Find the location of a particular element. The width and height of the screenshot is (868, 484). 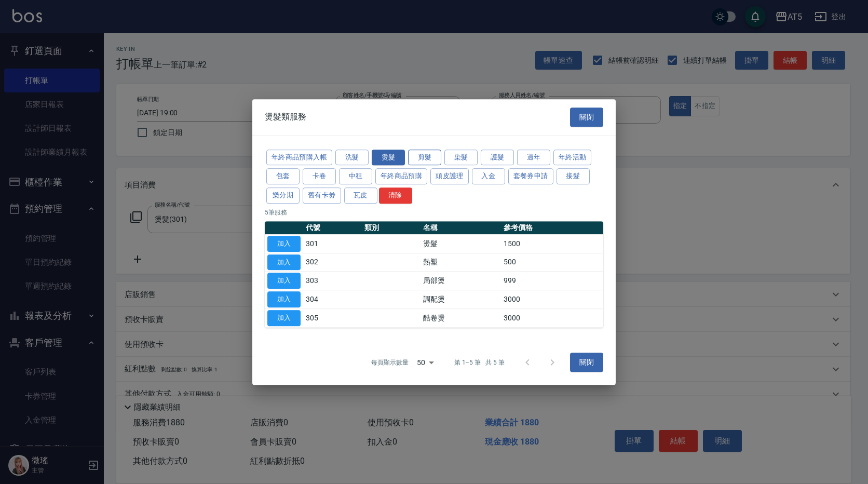

th: 代號 is located at coordinates (332, 228).